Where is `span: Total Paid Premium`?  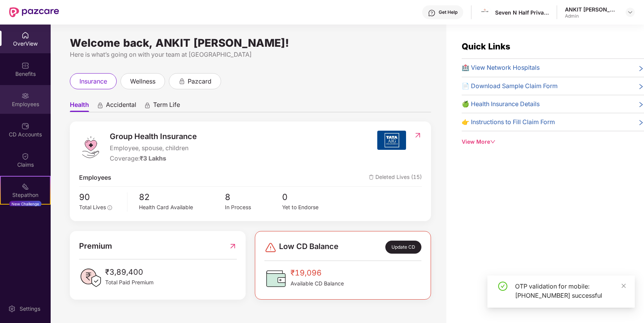
span: Total Paid Premium is located at coordinates (129, 282).